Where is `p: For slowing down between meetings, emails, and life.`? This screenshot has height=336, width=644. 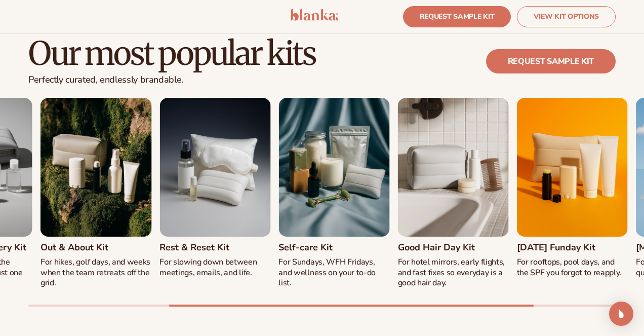
p: For slowing down between meetings, emails, and life. is located at coordinates (215, 268).